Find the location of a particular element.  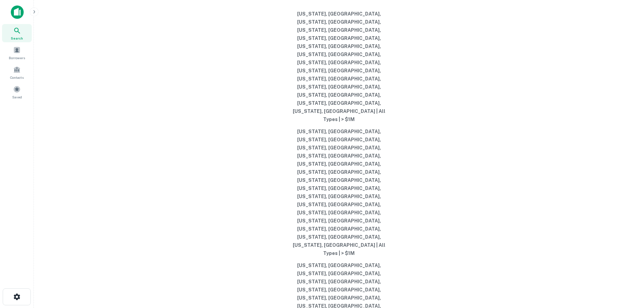

span: Search is located at coordinates (17, 38).